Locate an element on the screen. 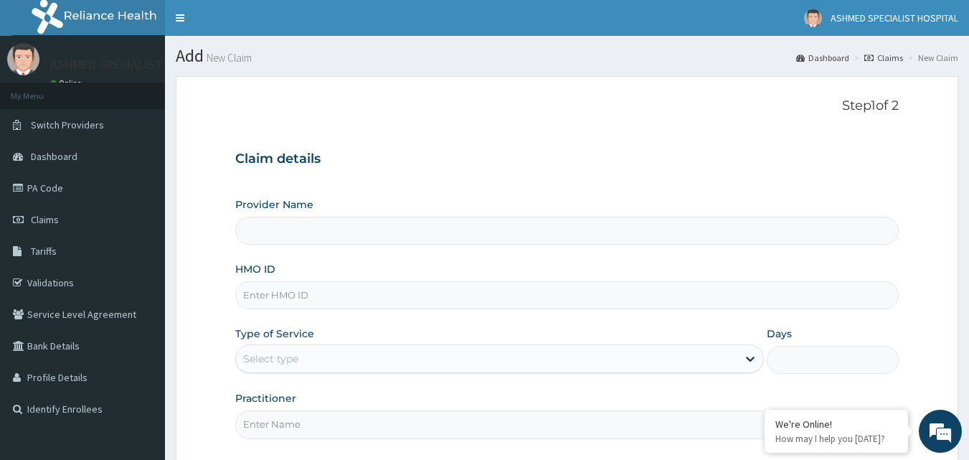 The height and width of the screenshot is (460, 969). label: Days is located at coordinates (779, 334).